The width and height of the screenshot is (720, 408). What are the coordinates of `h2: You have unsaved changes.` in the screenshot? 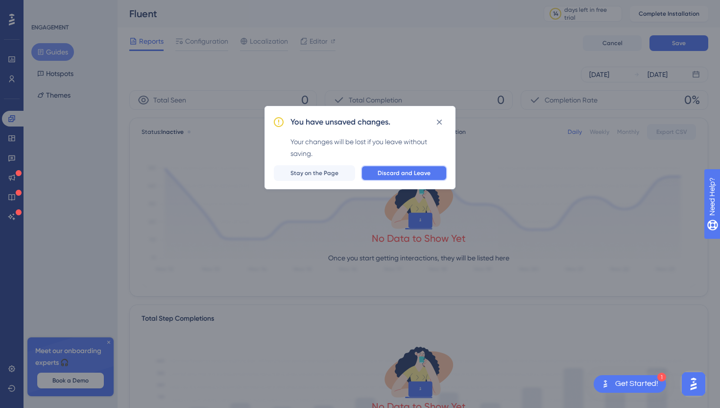 It's located at (340, 122).